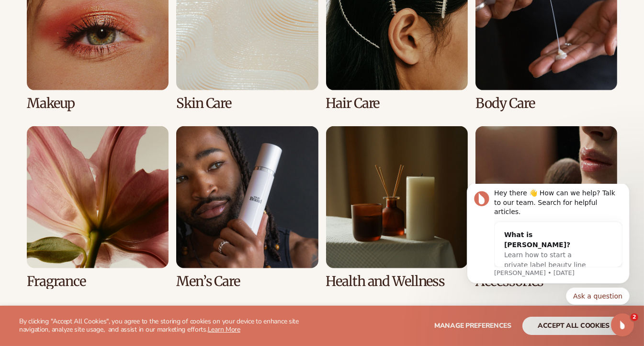  Describe the element at coordinates (105, 19) in the screenshot. I see `div: Hey there 👋 How can we help? Talk to our team. Search for helpful articles.` at that location.